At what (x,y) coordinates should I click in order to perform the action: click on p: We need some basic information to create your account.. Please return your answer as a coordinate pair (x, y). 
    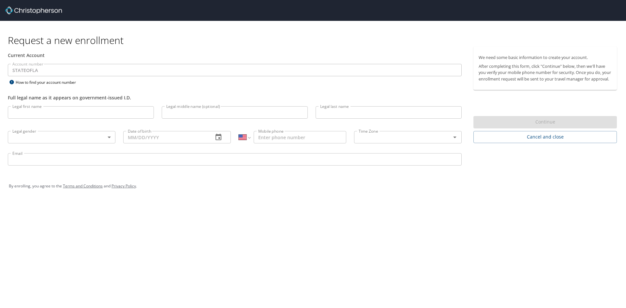
    Looking at the image, I should click on (545, 57).